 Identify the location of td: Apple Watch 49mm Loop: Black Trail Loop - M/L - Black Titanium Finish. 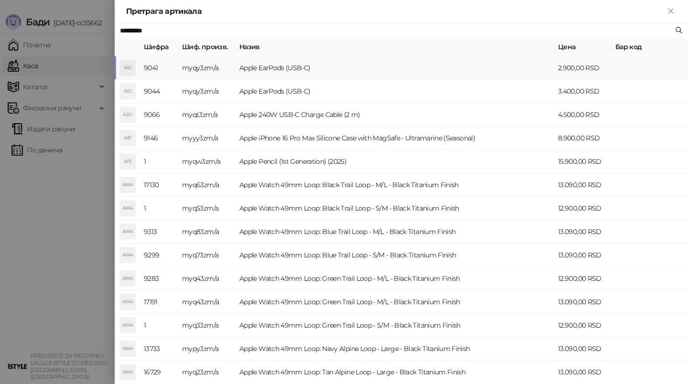
(395, 185).